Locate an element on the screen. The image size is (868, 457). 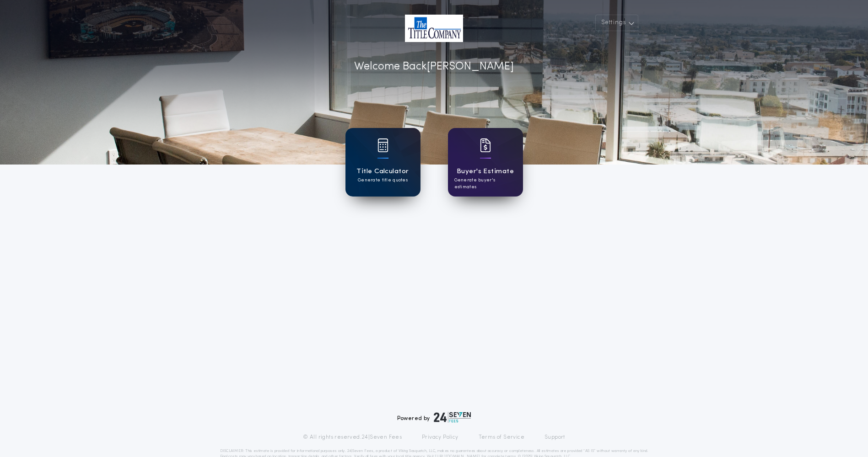
a: card iconBuyer's EstimateGenerate buyer's estimates is located at coordinates (485, 162).